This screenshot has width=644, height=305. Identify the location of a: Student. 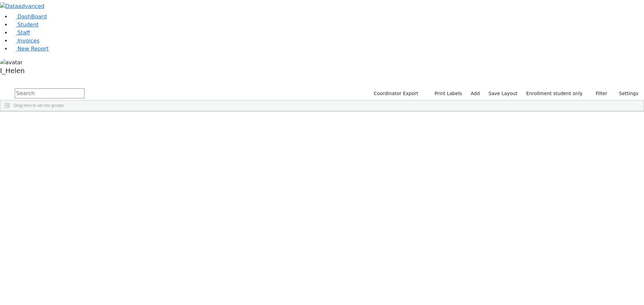
(24, 24).